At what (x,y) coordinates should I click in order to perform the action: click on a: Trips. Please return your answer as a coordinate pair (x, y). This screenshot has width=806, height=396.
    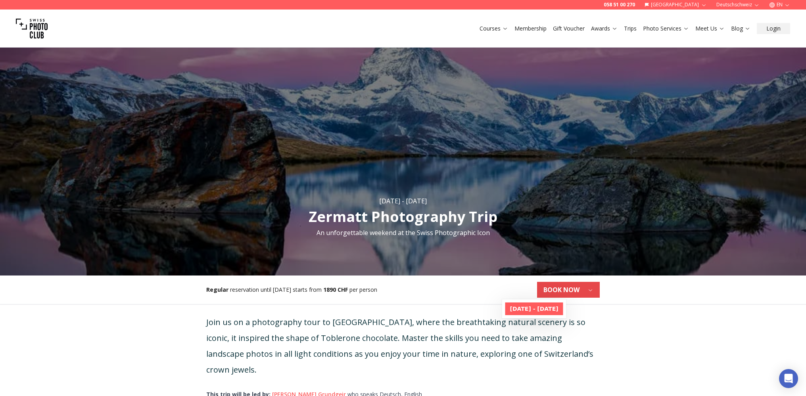
    Looking at the image, I should click on (630, 29).